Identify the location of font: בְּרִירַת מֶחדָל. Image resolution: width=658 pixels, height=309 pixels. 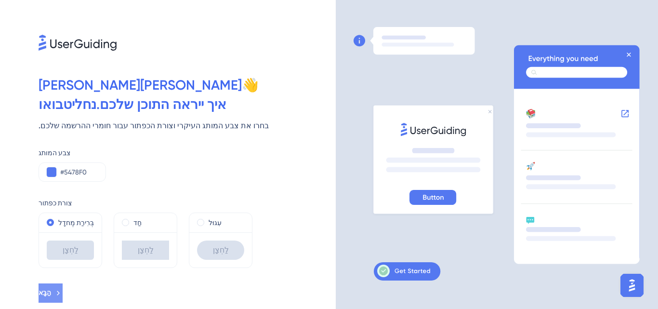
(76, 223).